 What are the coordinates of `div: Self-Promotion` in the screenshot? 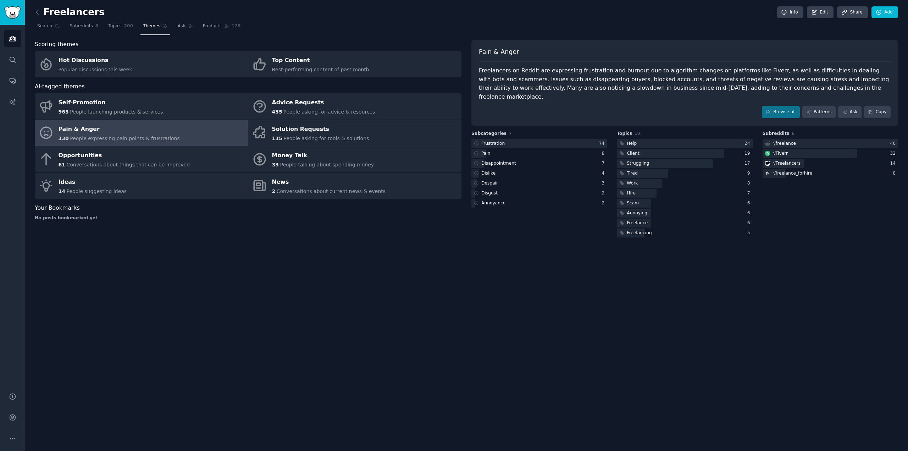 It's located at (111, 103).